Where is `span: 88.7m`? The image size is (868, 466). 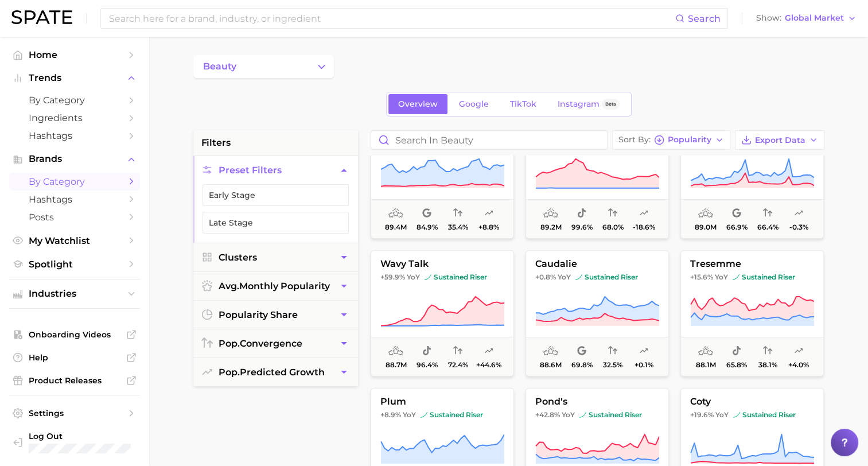
span: 88.7m is located at coordinates (395, 365).